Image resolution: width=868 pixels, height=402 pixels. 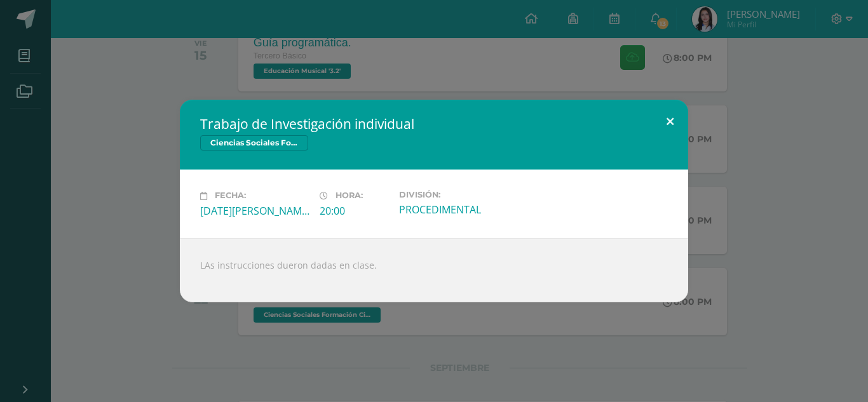 I want to click on label: División:, so click(x=454, y=194).